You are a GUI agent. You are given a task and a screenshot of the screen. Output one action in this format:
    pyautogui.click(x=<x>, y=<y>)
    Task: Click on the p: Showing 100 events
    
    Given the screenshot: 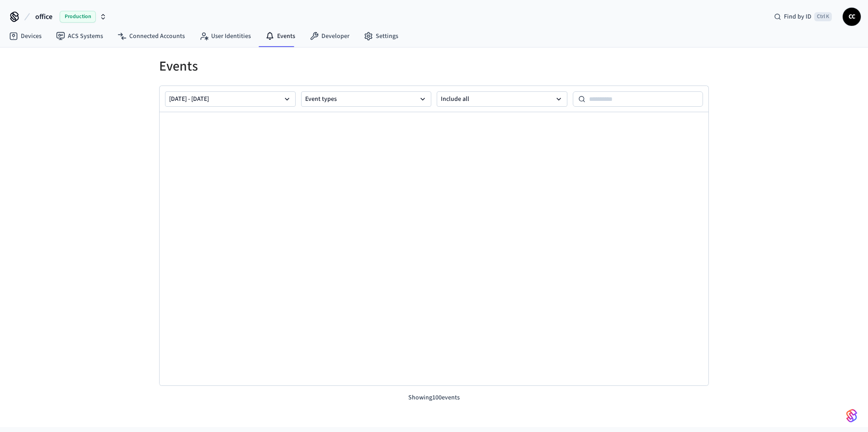 What is the action you would take?
    pyautogui.click(x=434, y=398)
    